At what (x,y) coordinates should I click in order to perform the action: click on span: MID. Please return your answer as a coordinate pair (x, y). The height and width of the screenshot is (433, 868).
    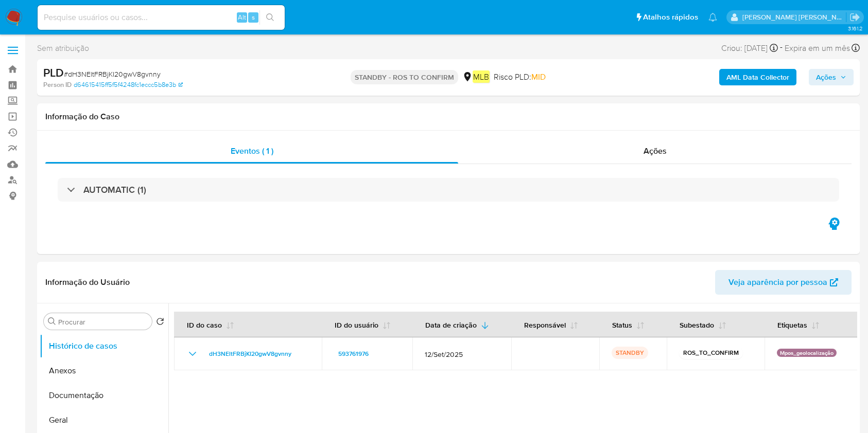
    Looking at the image, I should click on (538, 77).